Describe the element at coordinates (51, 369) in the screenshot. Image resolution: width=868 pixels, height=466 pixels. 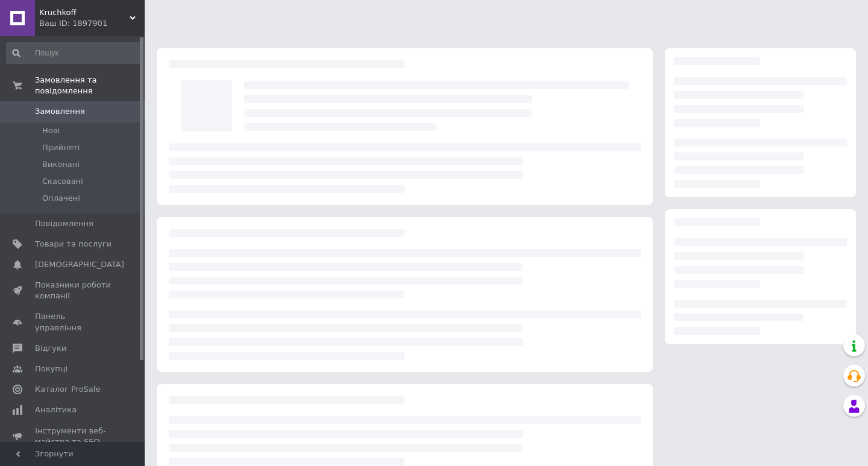
I see `span: Покупці` at that location.